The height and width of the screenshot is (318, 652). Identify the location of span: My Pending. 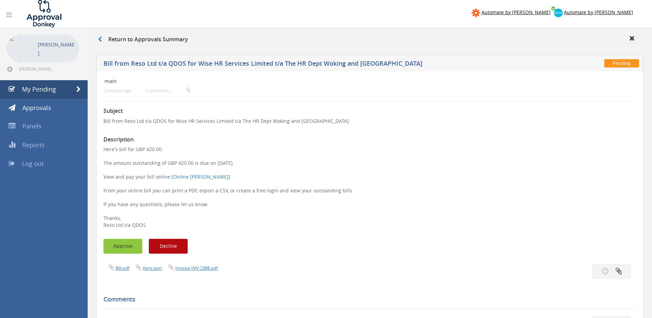
(39, 89).